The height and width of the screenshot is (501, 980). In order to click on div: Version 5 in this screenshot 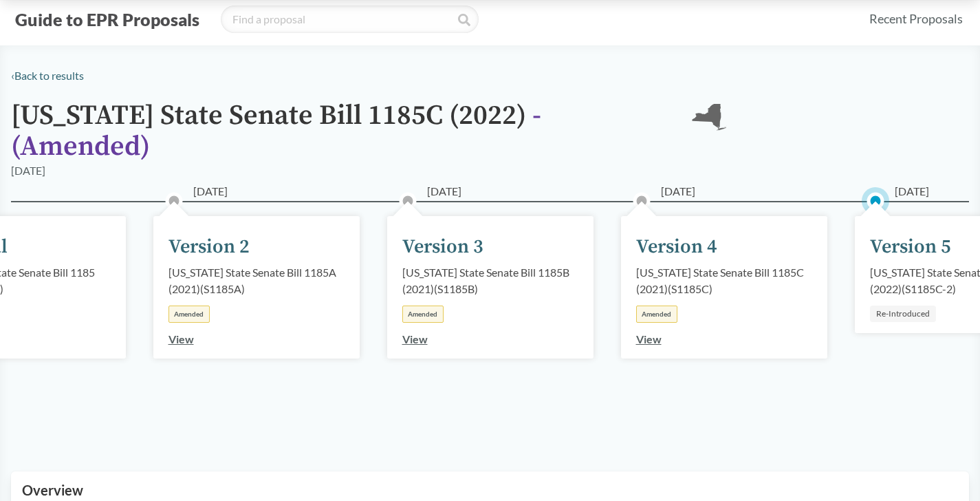, I will do `click(911, 247)`.